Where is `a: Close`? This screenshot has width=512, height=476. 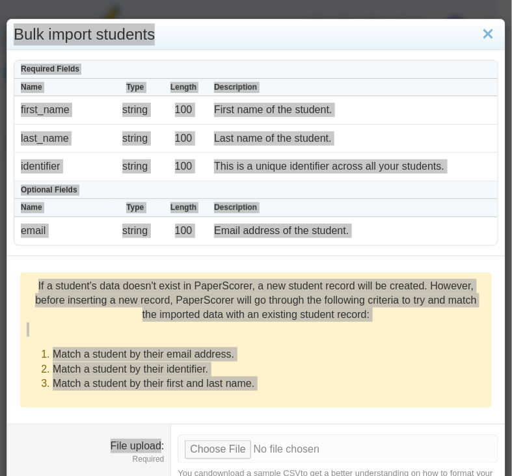 a: Close is located at coordinates (488, 34).